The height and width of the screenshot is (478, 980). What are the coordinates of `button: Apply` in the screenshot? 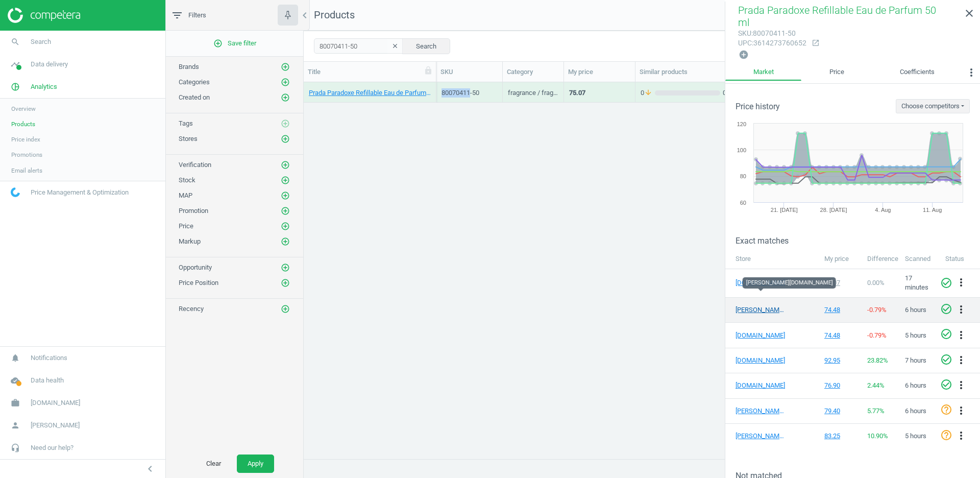 It's located at (255, 464).